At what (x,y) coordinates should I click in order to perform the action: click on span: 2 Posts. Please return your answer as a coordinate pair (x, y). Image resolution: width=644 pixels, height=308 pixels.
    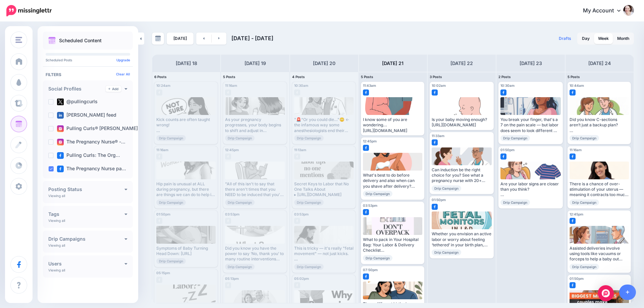
    Looking at the image, I should click on (504, 77).